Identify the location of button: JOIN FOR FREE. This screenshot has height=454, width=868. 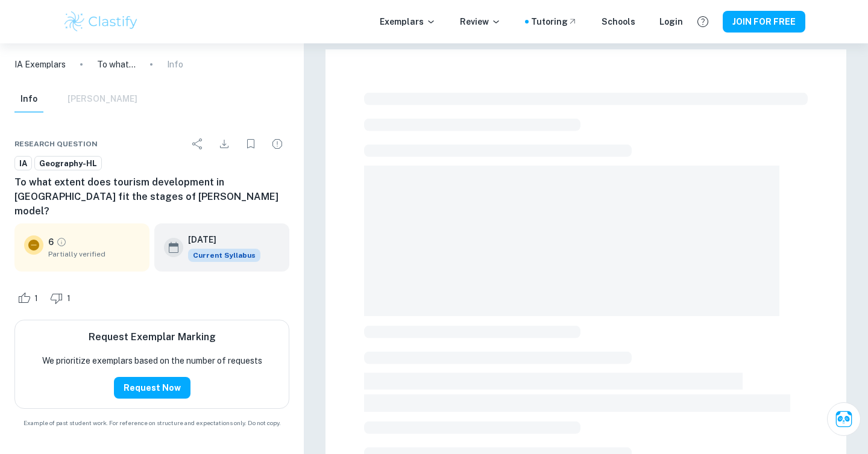
(764, 22).